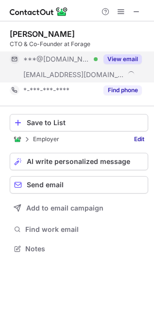  What do you see at coordinates (79, 230) in the screenshot?
I see `button: Find work email` at bounding box center [79, 230].